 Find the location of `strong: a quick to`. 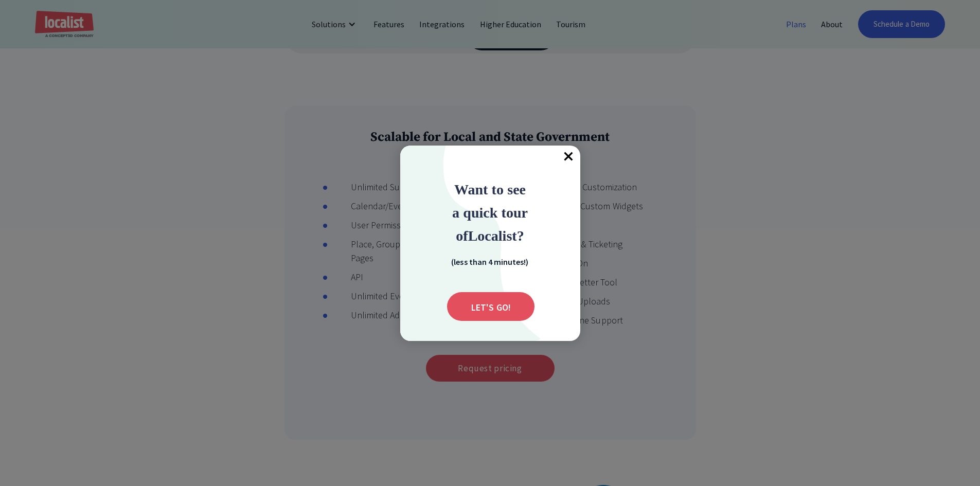

strong: a quick to is located at coordinates (482, 212).